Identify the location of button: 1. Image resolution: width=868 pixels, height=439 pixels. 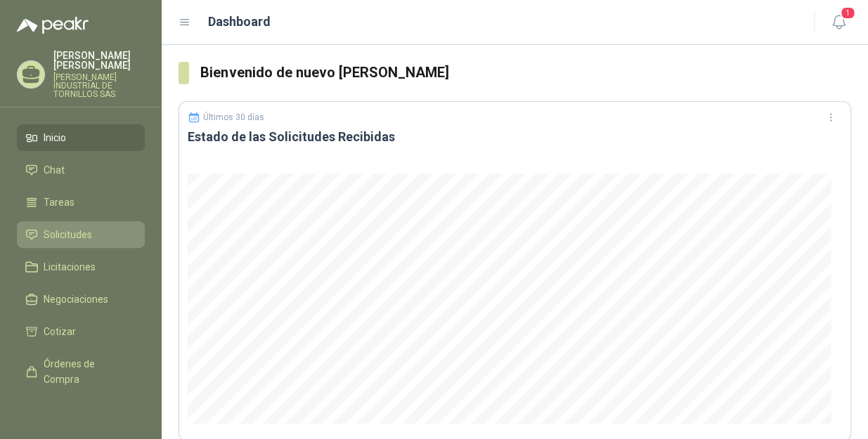
(838, 23).